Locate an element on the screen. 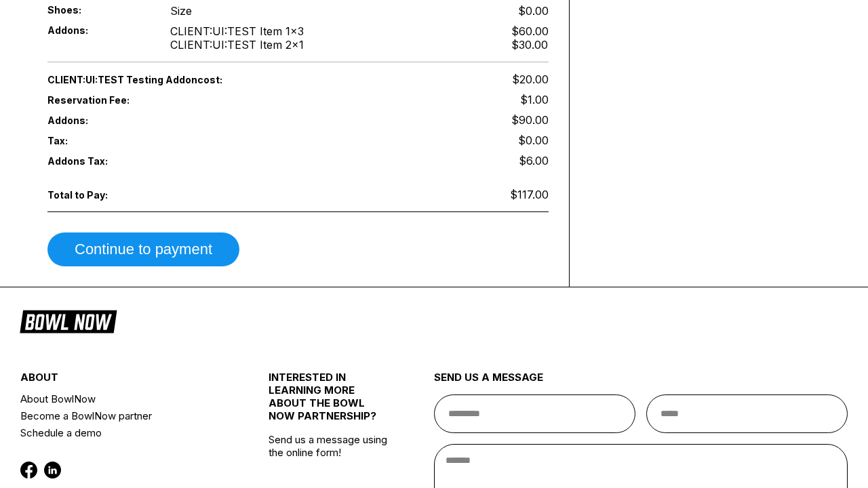 The width and height of the screenshot is (868, 488). div: INTERESTED IN LEARNING MORE ABOUT THE BOWL NOW PARTNERSHIP? is located at coordinates (330, 402).